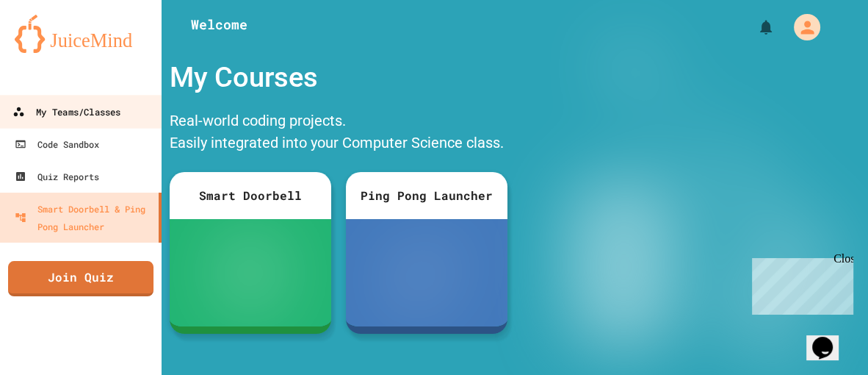  Describe the element at coordinates (81, 278) in the screenshot. I see `a: Join Quiz` at that location.